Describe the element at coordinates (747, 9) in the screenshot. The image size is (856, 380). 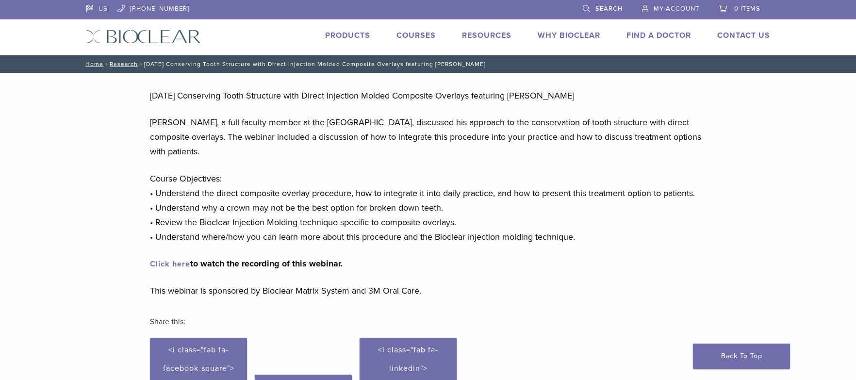
I see `span: 0 items` at that location.